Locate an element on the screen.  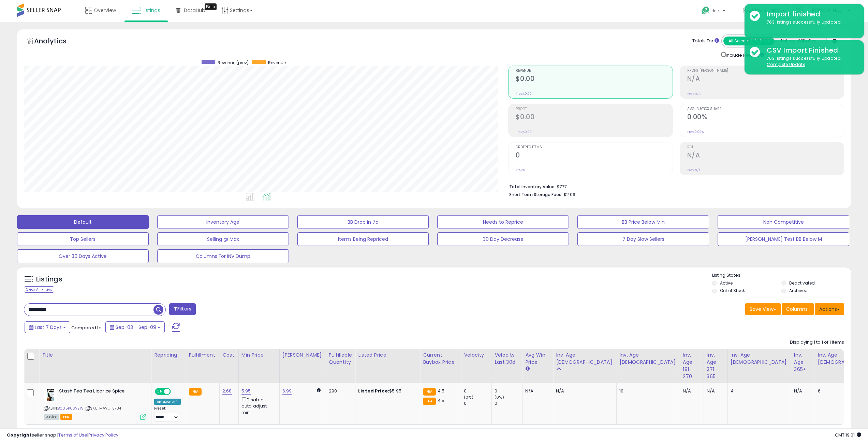
div: seller snap | | is located at coordinates (62, 434).